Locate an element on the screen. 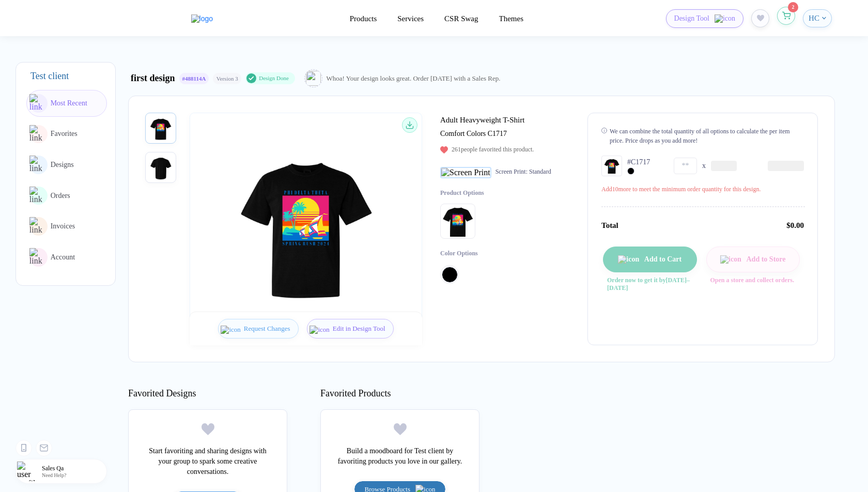  div: Test client is located at coordinates (69, 76).